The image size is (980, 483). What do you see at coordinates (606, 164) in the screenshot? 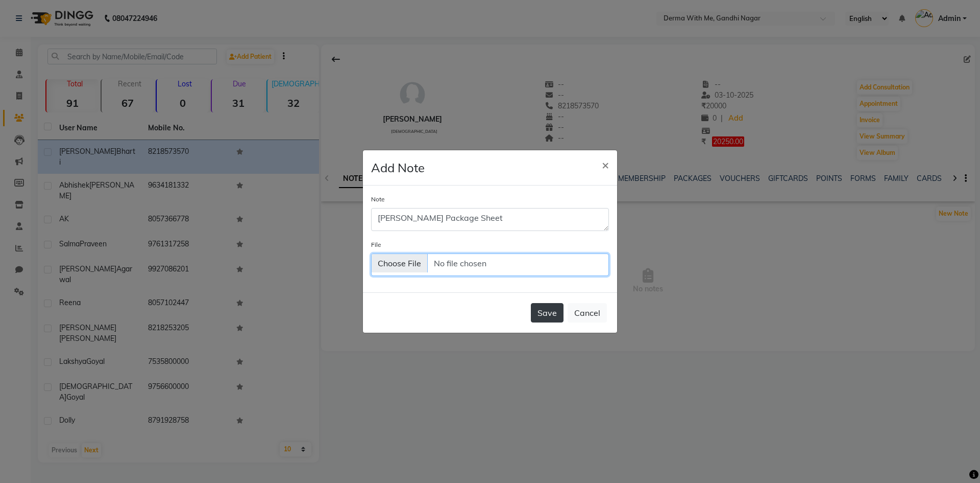
I see `button: Close` at bounding box center [606, 164].